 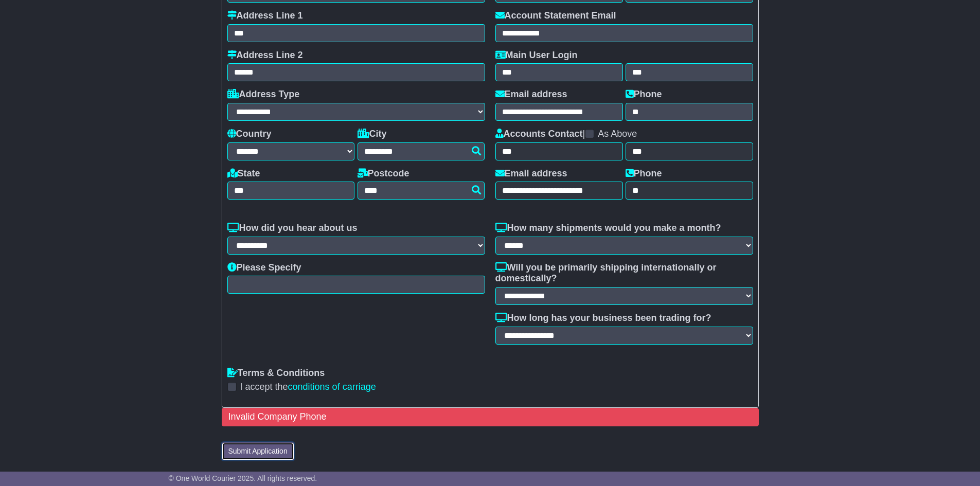 What do you see at coordinates (244, 174) in the screenshot?
I see `label: State` at bounding box center [244, 174].